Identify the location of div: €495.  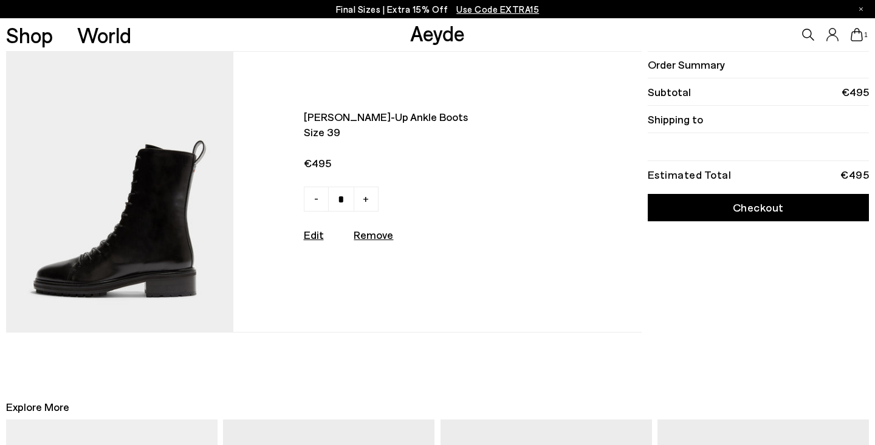
(855, 174).